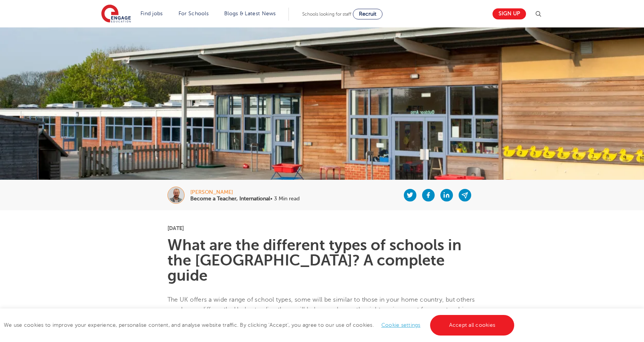 This screenshot has height=342, width=644. What do you see at coordinates (326, 14) in the screenshot?
I see `span: Schools looking for staff` at bounding box center [326, 14].